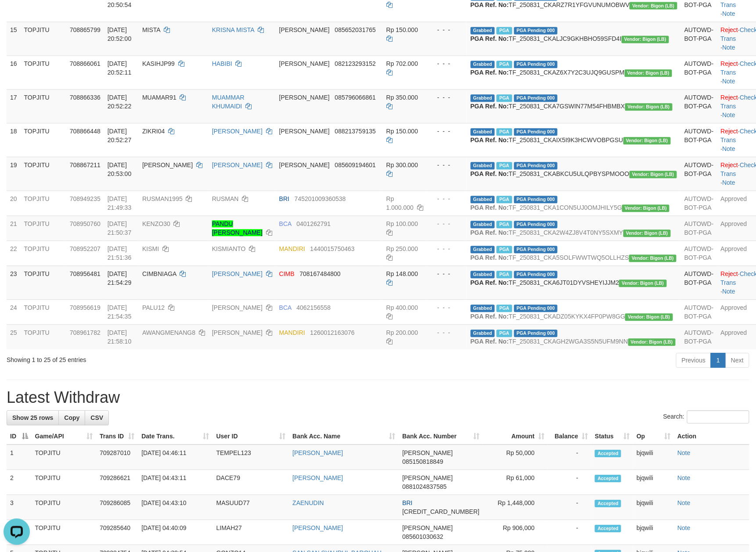 The width and height of the screenshot is (756, 552). I want to click on td: TF_250831_CKADZ05KYKX4FP0PW8GG, so click(574, 312).